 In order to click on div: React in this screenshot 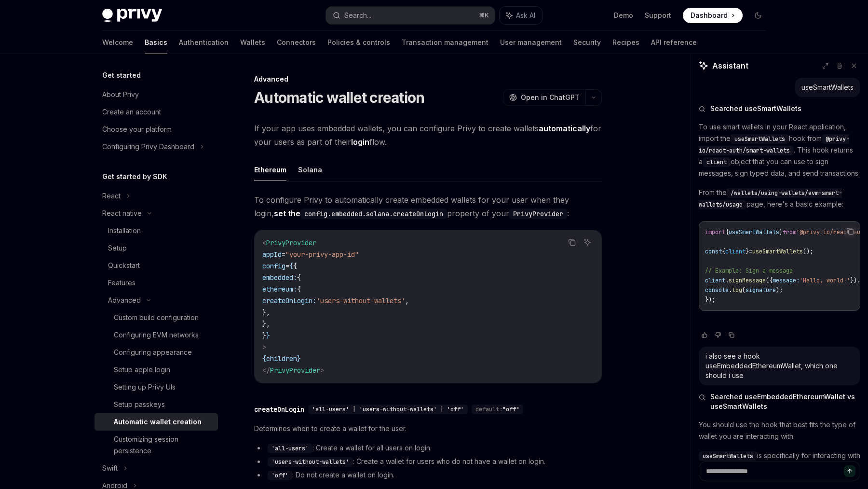, I will do `click(112, 196)`.